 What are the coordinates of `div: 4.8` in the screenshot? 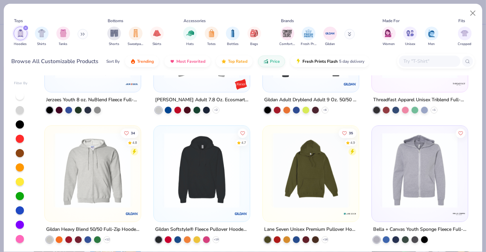 It's located at (134, 143).